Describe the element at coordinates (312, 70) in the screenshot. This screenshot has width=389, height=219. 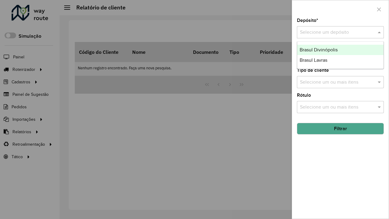
I see `label: Tipo de cliente` at that location.